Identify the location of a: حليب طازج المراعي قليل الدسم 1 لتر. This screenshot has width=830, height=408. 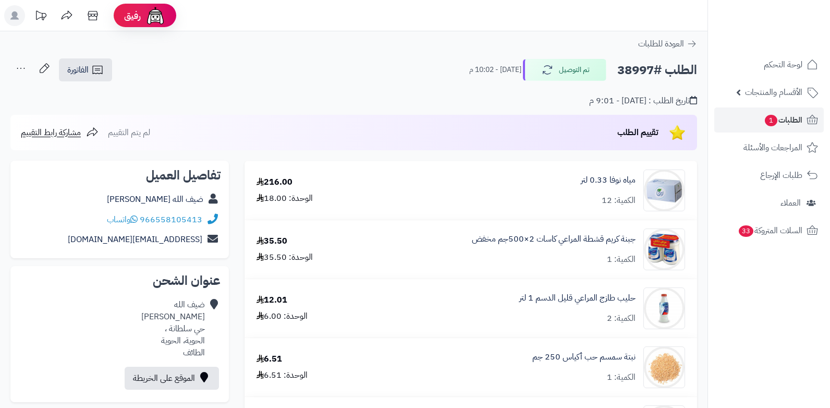
(577, 298).